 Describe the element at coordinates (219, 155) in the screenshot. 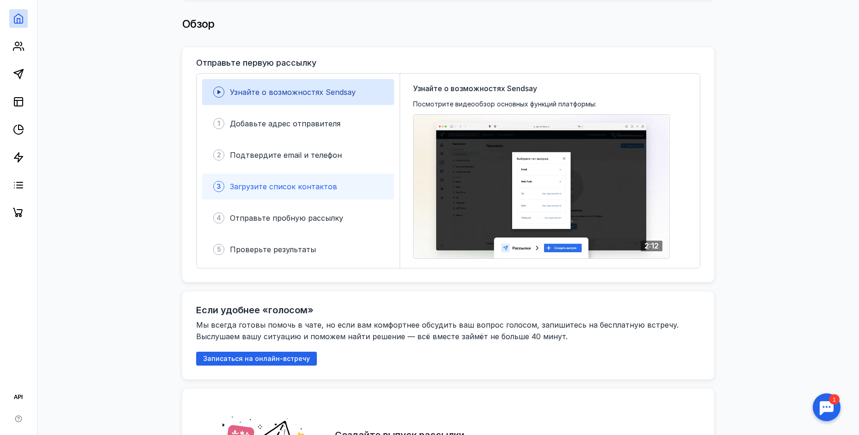

I see `span: 2` at that location.